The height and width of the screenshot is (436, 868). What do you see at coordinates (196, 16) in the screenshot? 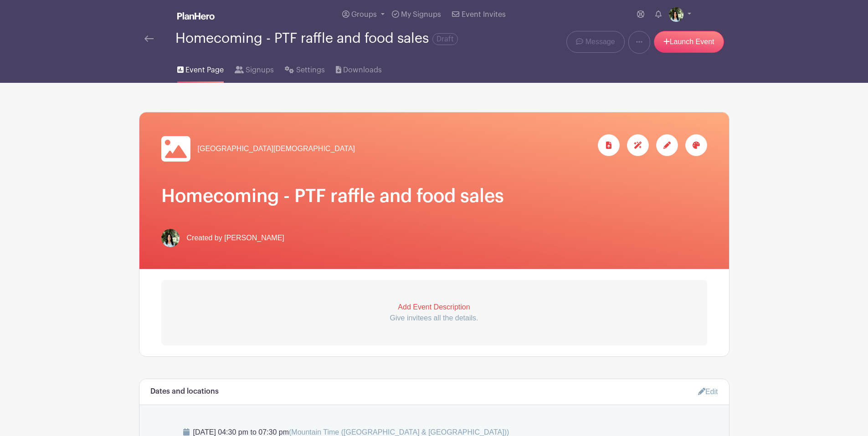
I see `img: logo_white-6c42ec7e38ccf1d336a20a19083b03d10ae64f83f12c07503d8b9e83406b4c7d.svg` at bounding box center [196, 16].